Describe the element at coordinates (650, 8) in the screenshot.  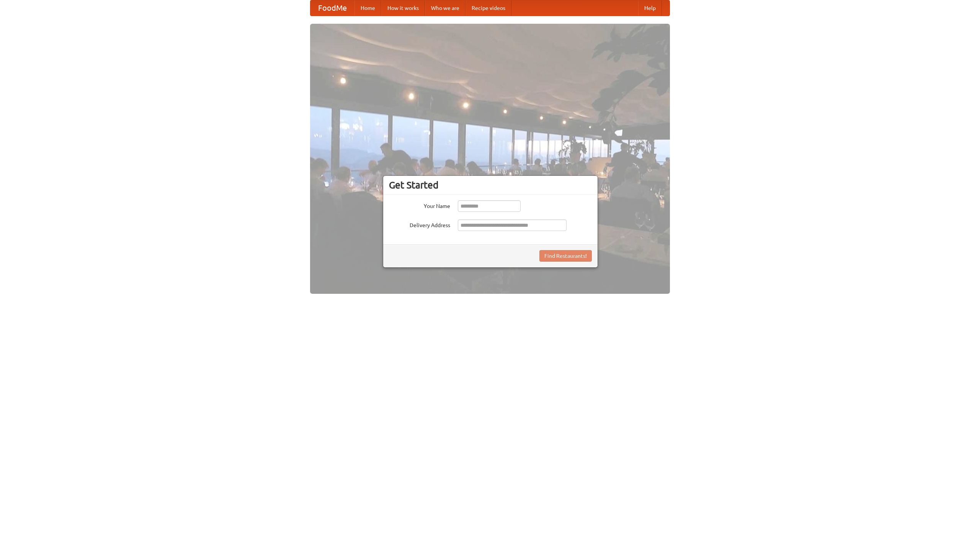
I see `a: Help` at that location.